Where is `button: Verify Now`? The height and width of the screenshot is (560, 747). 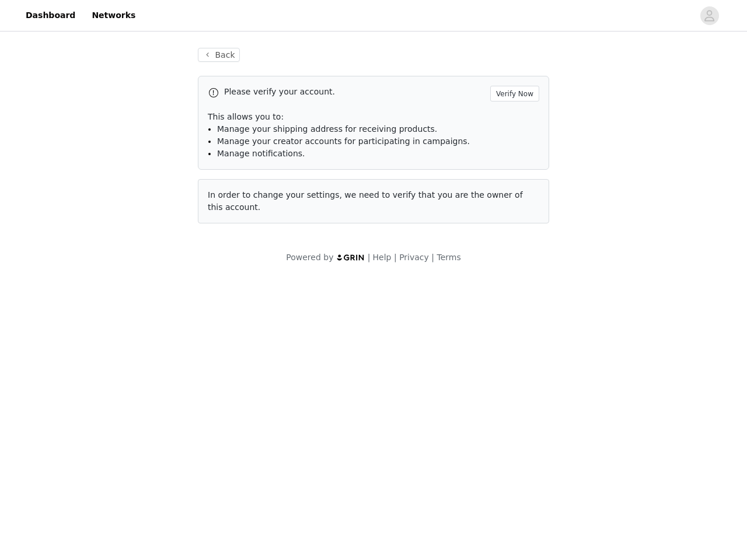
button: Verify Now is located at coordinates (514, 93).